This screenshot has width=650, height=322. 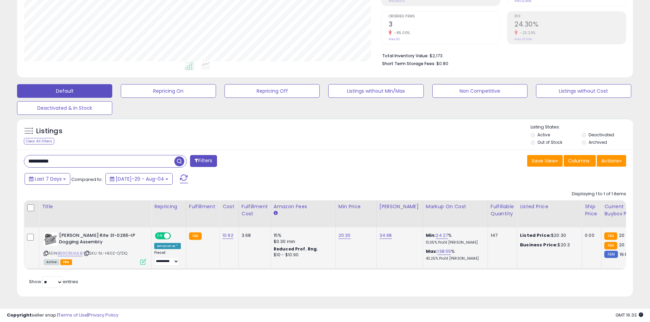 What do you see at coordinates (168, 246) in the screenshot?
I see `div: Amazon AI *` at bounding box center [168, 246].